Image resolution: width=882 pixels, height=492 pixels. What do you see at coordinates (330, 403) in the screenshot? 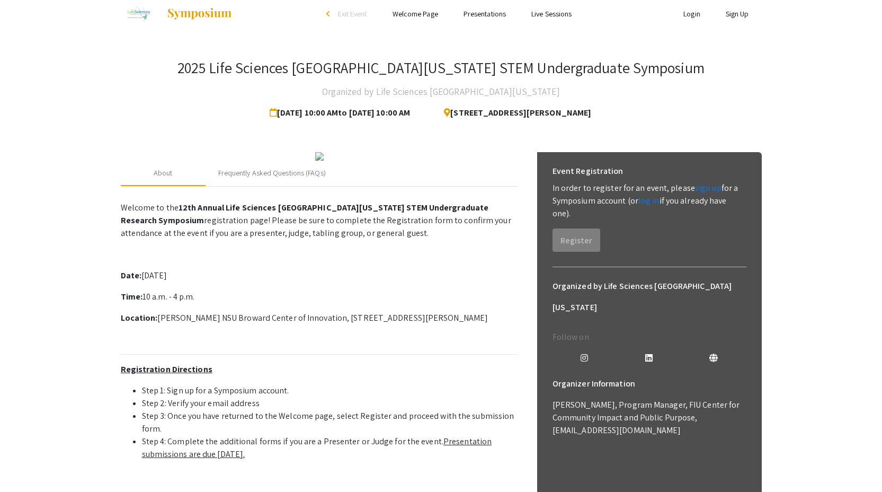
I see `li: Step 2: Verify your email address` at bounding box center [330, 403].